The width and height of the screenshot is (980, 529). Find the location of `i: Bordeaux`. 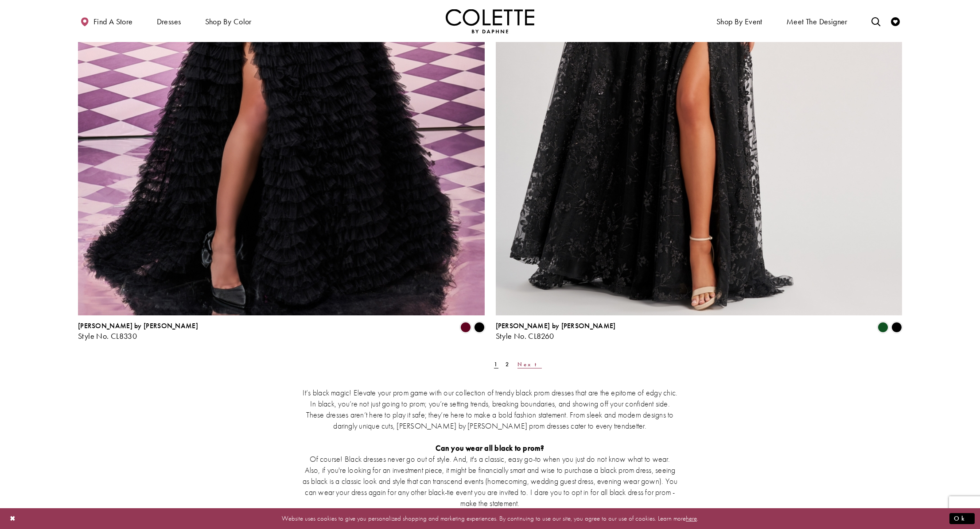

i: Bordeaux is located at coordinates (465, 328).